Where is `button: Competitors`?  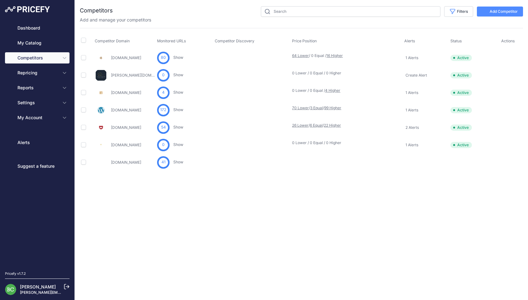
button: Competitors is located at coordinates (37, 58).